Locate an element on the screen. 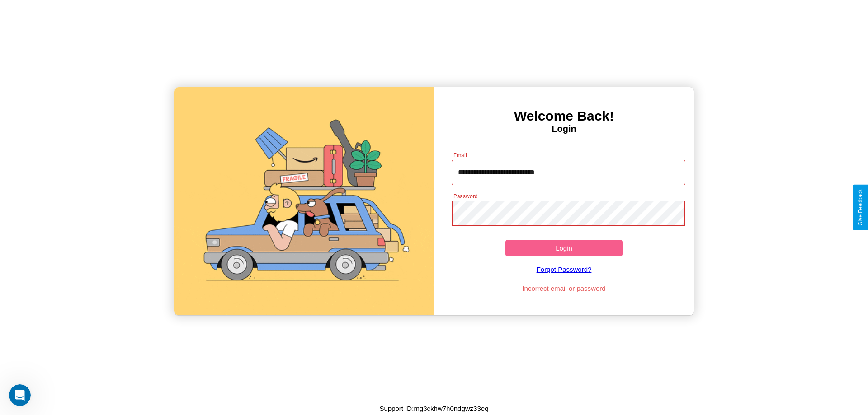  p: Support ID: mg3ckhw7h0ndgwz33eq is located at coordinates (434, 408).